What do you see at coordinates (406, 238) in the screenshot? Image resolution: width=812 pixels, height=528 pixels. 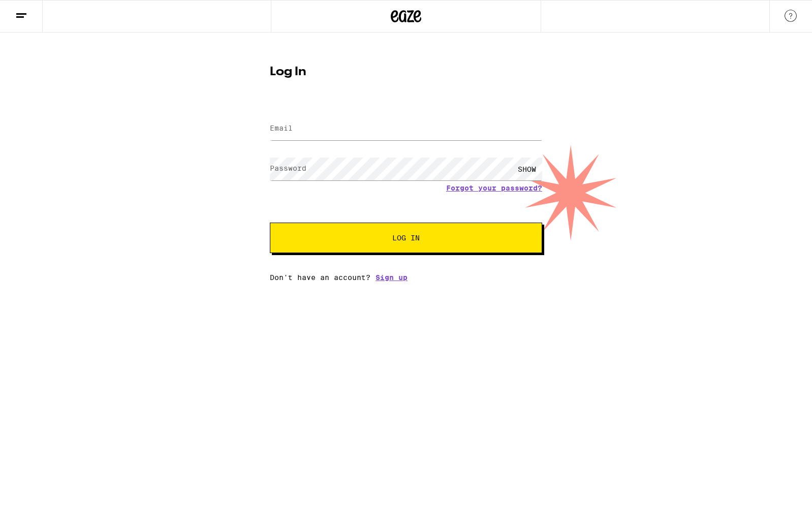 I see `button: Log In` at bounding box center [406, 238].